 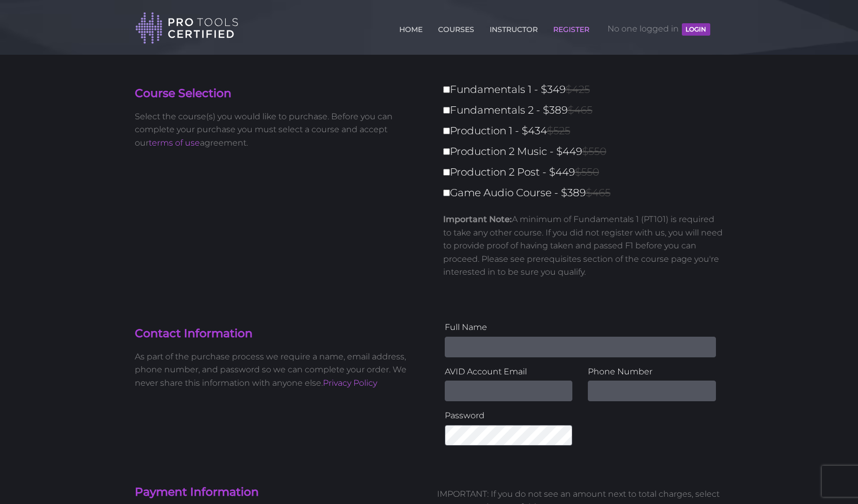 What do you see at coordinates (278, 492) in the screenshot?
I see `h4: Payment Information` at bounding box center [278, 492].